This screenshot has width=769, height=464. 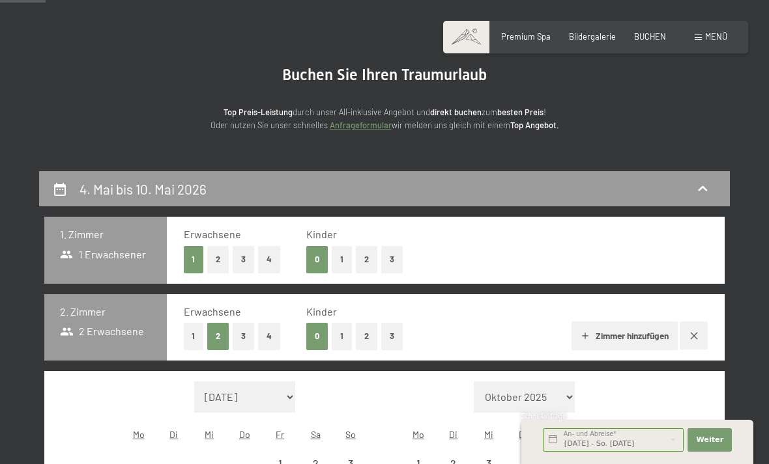 What do you see at coordinates (350, 434) in the screenshot?
I see `abbr: Sonntag` at bounding box center [350, 434].